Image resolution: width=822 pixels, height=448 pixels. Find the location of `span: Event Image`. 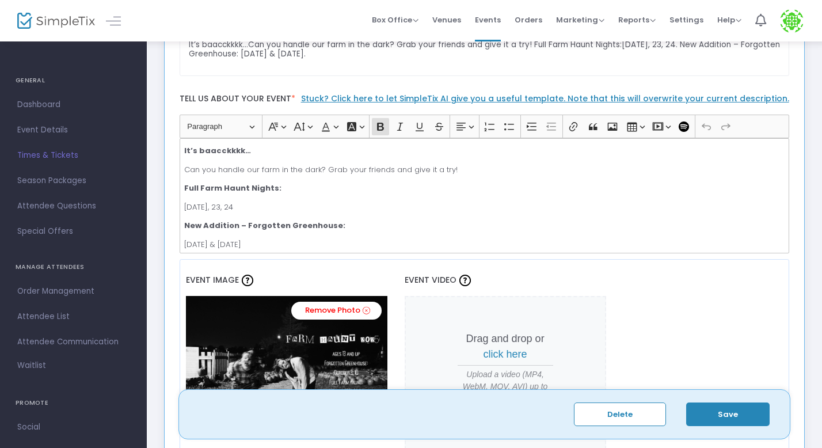

span: Event Image is located at coordinates (213, 280).